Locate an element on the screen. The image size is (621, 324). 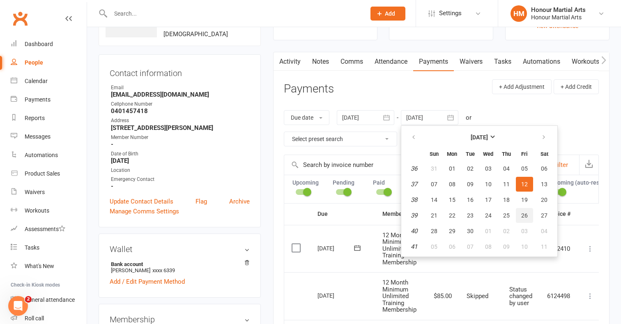
span: 19 is located at coordinates (524, 200).